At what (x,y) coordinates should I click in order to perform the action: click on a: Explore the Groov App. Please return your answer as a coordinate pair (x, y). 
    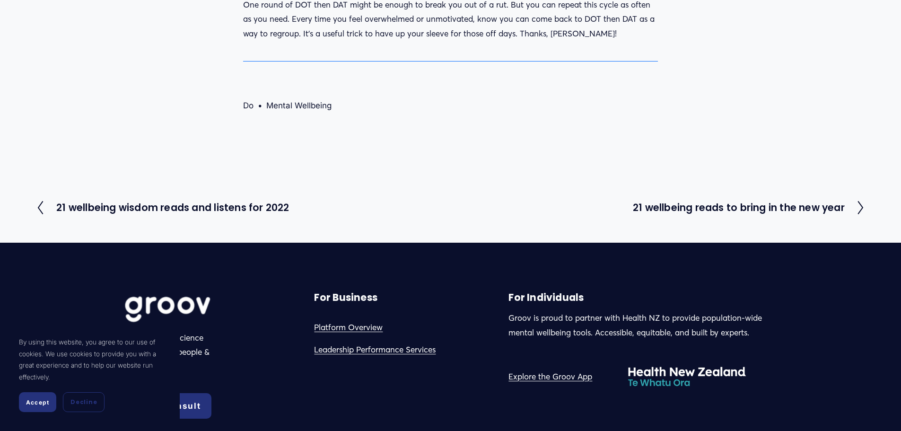
    Looking at the image, I should click on (550, 377).